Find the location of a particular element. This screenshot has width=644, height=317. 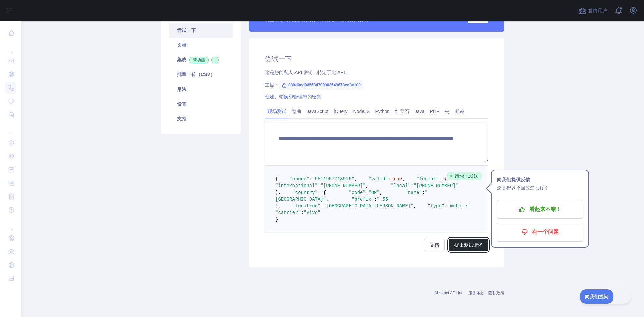

font: PHP is located at coordinates (435, 111).